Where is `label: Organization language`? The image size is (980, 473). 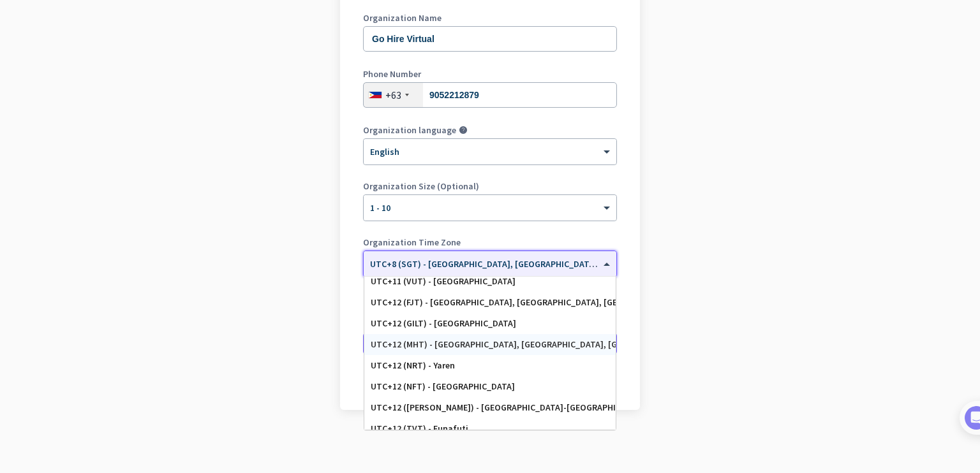 label: Organization language is located at coordinates (410, 130).